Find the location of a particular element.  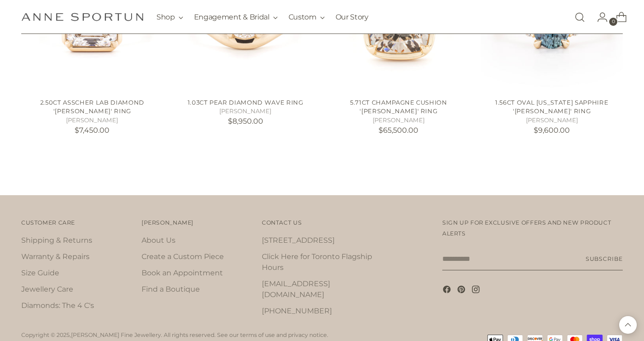

a: About Us is located at coordinates (158, 240).